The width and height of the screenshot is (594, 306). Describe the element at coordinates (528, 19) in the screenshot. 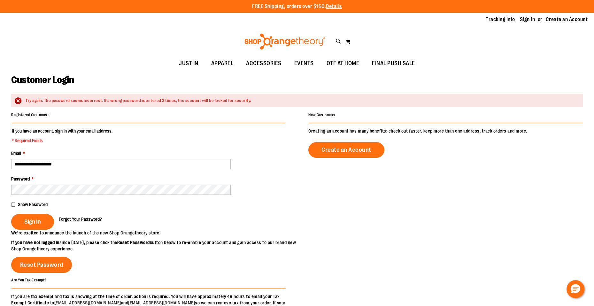

I see `a: Sign In` at that location.